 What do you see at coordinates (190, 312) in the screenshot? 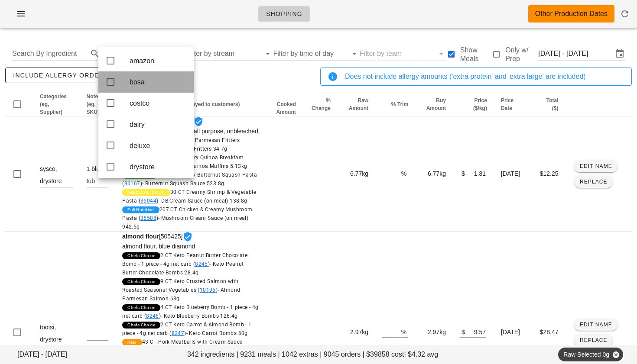
I see `span: 4 CT Keto Blueberry Bomb - 1 piece - 4g net carb ( )` at bounding box center [190, 312].